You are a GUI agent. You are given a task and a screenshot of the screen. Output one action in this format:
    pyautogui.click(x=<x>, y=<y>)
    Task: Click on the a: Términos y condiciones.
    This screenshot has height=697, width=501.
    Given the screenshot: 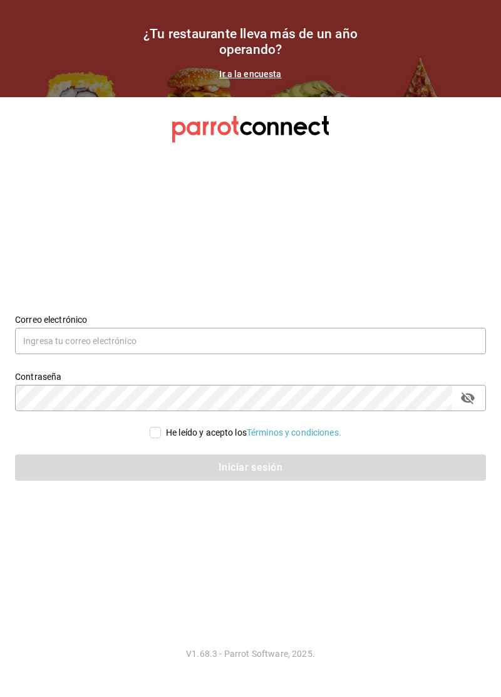 What is the action you would take?
    pyautogui.click(x=294, y=432)
    